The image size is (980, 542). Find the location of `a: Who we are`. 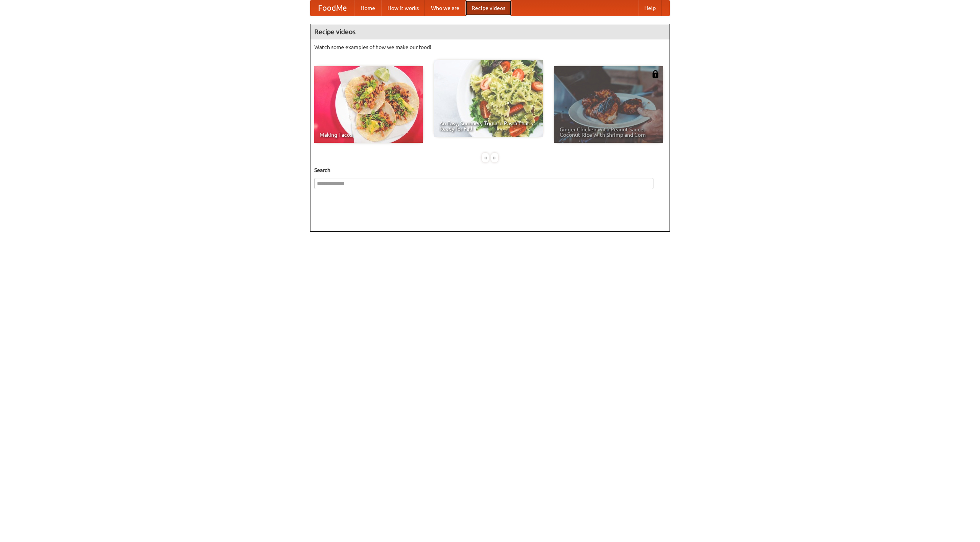

a: Who we are is located at coordinates (445, 8).